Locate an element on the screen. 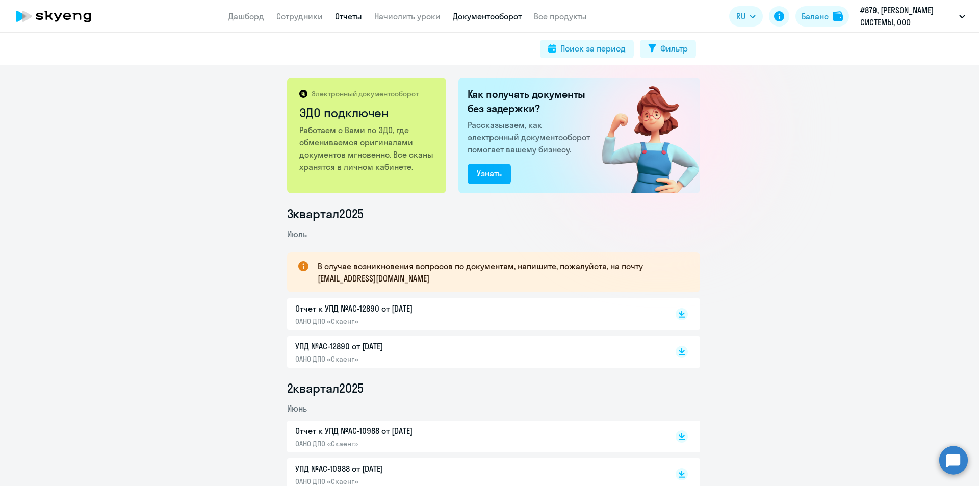 Image resolution: width=979 pixels, height=486 pixels. a: Все продукты is located at coordinates (560, 16).